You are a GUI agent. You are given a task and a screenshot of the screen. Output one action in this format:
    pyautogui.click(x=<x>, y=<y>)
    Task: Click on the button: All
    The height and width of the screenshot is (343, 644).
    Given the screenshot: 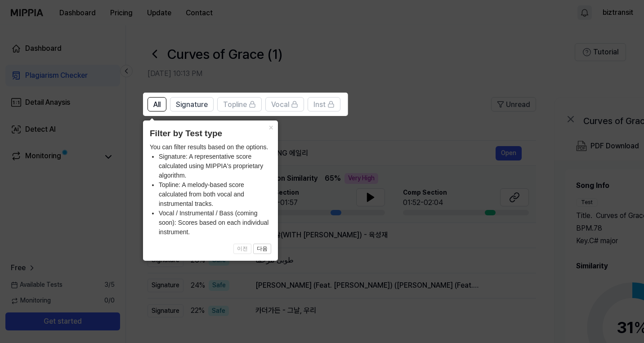 What is the action you would take?
    pyautogui.click(x=157, y=104)
    